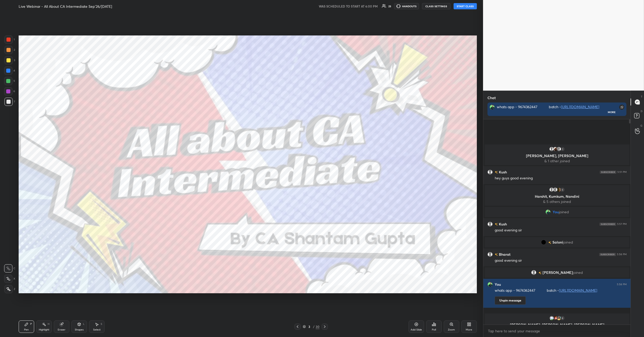 Image resolution: width=644 pixels, height=337 pixels. I want to click on p: D, so click(642, 111).